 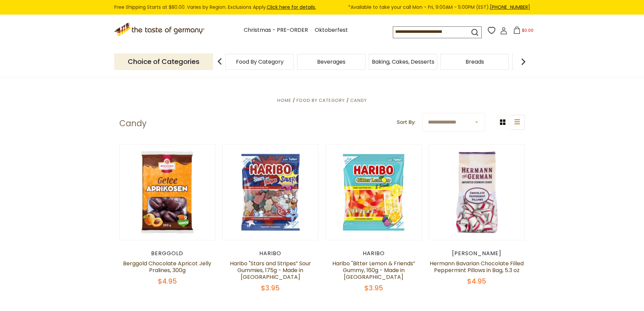 I want to click on a: Christmas - PRE-ORDER, so click(x=276, y=30).